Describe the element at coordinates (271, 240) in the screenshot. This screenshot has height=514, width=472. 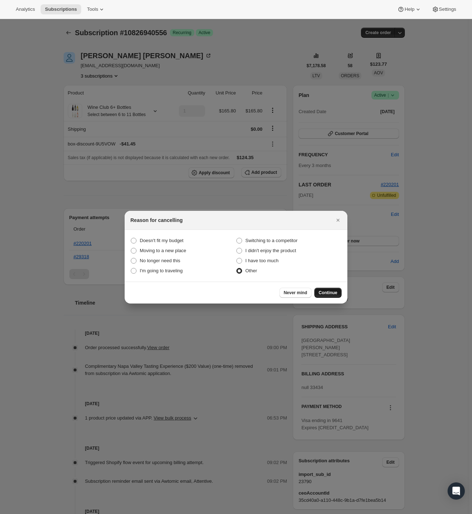
I see `span: Switching to a competitor` at that location.